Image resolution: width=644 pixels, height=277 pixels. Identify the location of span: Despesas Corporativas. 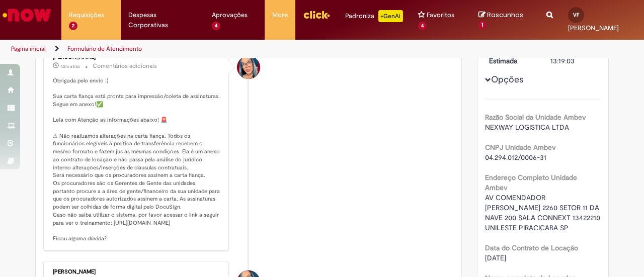
(163, 20).